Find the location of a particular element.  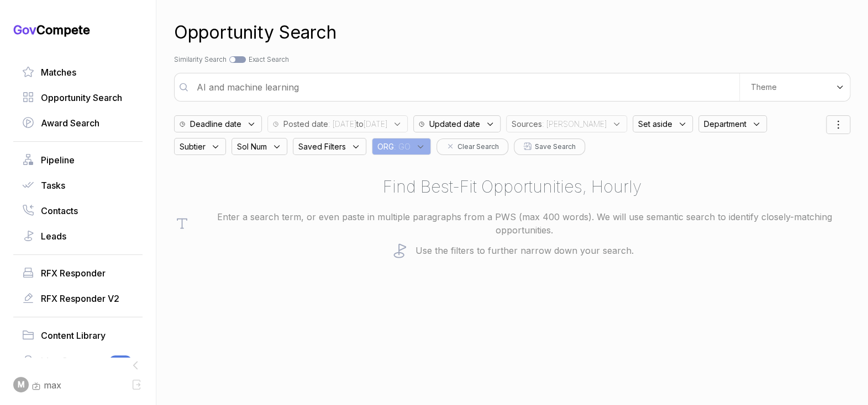

span: Opportunity Search is located at coordinates (81, 98).